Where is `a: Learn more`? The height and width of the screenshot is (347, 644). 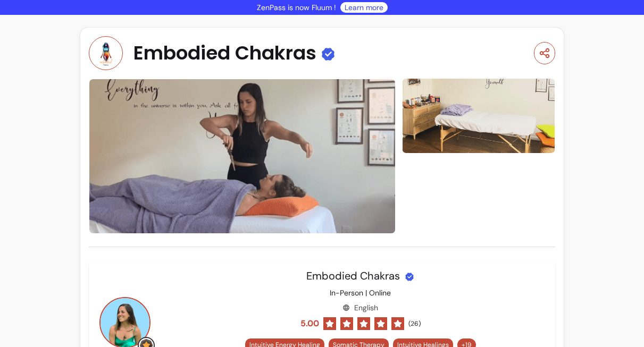
a: Learn more is located at coordinates (364, 7).